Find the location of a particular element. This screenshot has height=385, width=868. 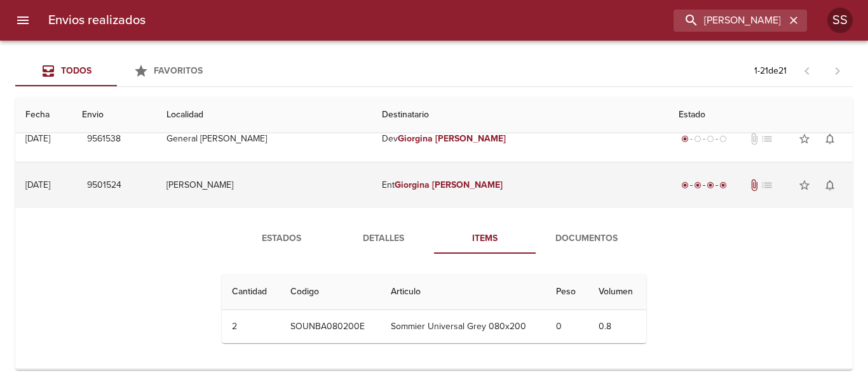

div: Tabs Envios is located at coordinates (117, 71).